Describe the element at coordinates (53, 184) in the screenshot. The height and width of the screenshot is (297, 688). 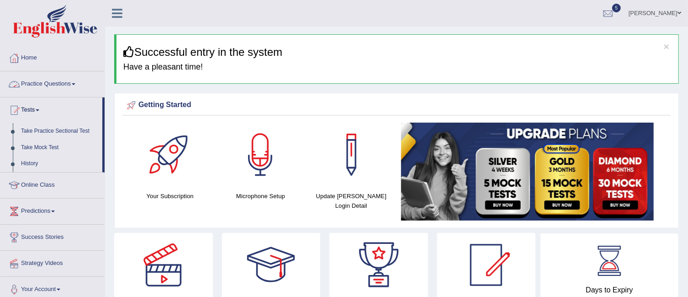
I see `a: Online Class` at that location.